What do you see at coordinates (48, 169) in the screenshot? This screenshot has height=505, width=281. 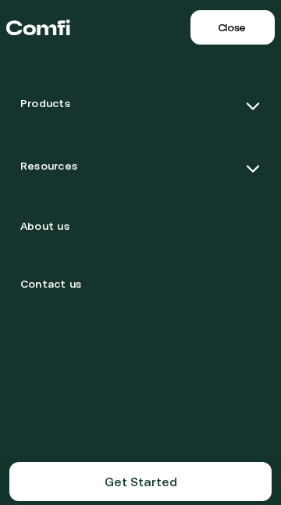 I see `span: Resources` at bounding box center [48, 169].